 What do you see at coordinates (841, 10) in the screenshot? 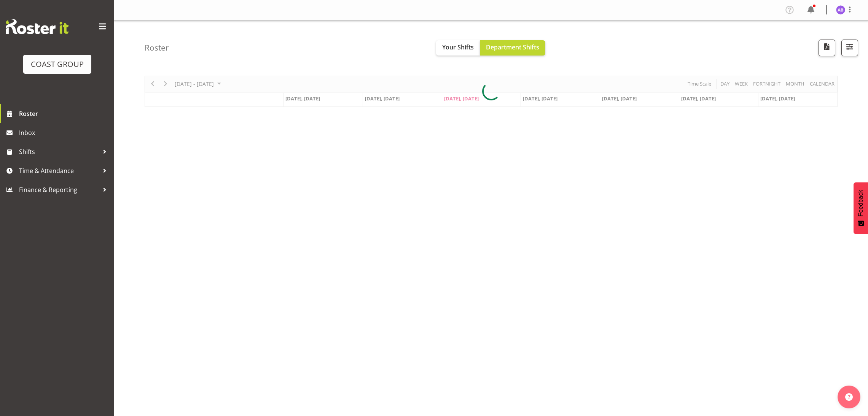
I see `img: amy-buchanan3142.jpg` at bounding box center [841, 10].